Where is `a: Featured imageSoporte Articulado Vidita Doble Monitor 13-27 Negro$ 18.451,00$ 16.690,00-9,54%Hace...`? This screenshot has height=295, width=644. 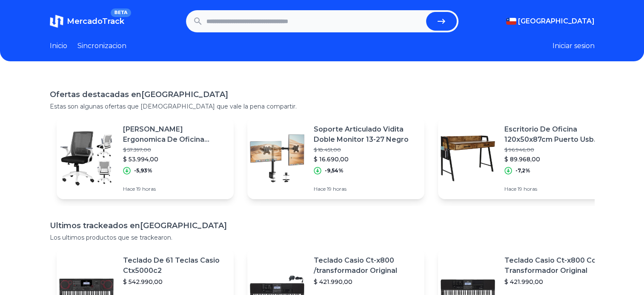
a: Featured imageSoporte Articulado Vidita Doble Monitor 13-27 Negro$ 18.451,00$ 16.690,00-9,54%Hace... is located at coordinates (336, 158).